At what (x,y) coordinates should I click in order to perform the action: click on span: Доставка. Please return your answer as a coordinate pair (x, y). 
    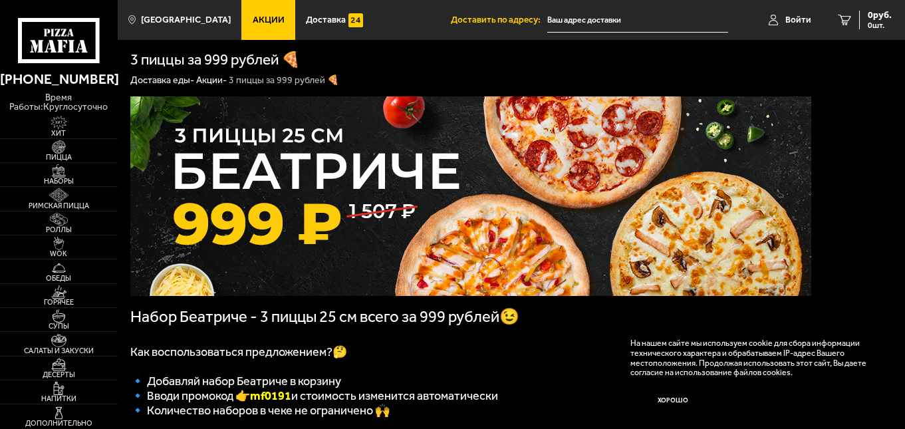
    Looking at the image, I should click on (326, 20).